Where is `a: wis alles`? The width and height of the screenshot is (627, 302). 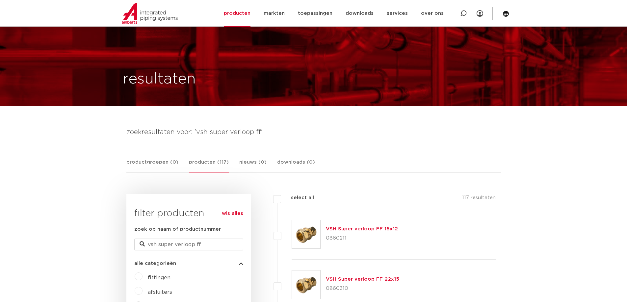 a: wis alles is located at coordinates (232, 214).